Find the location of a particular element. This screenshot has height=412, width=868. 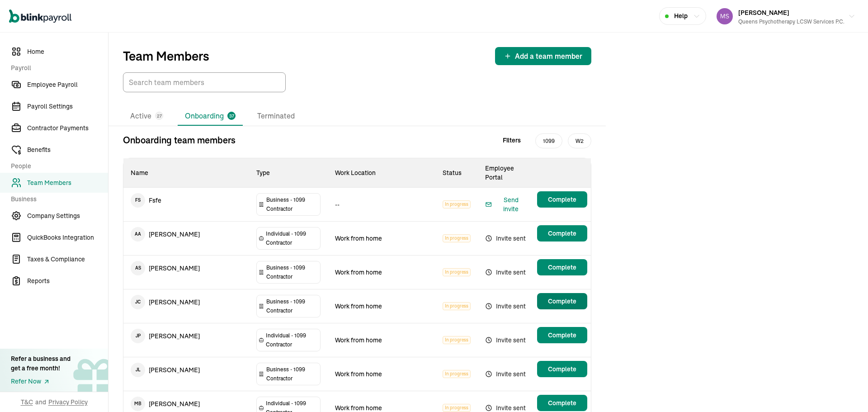

span: Taxes & Compliance is located at coordinates (67, 259).